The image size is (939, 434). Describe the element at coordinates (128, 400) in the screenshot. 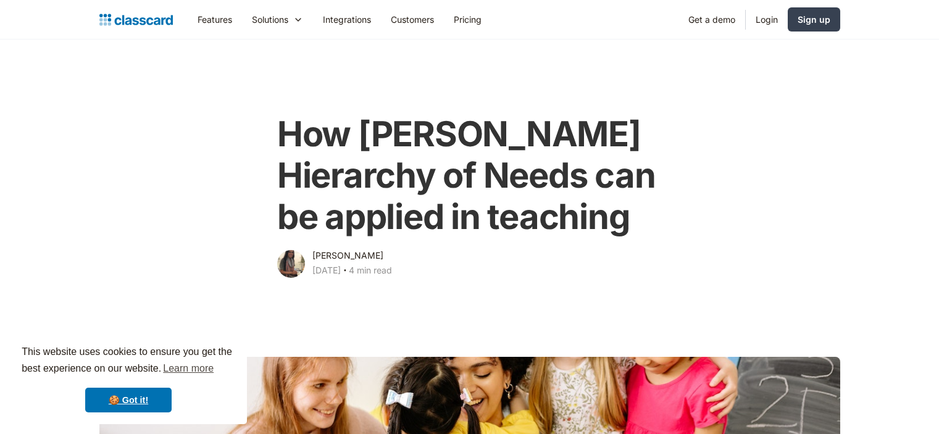

I see `a: dismiss cookie message` at that location.